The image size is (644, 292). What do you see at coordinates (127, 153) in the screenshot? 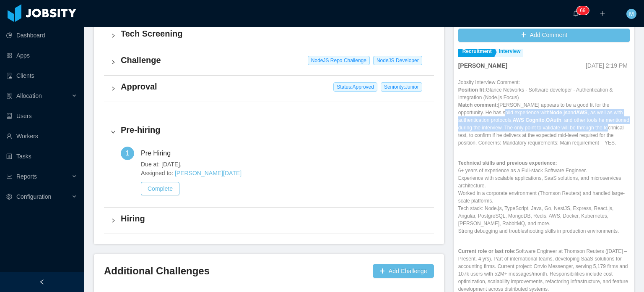
I see `span: 1` at bounding box center [127, 153].